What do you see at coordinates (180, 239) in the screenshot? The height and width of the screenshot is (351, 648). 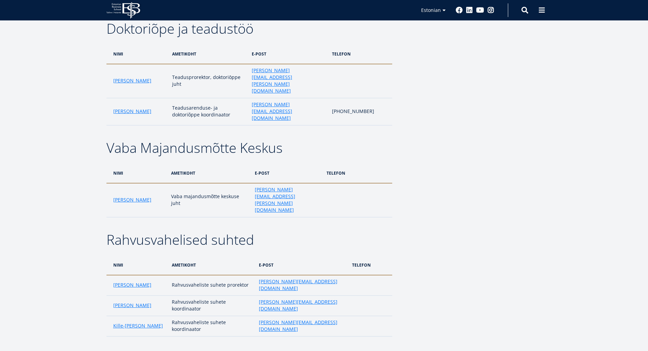 I see `span: Rahvusvahelised suhted` at bounding box center [180, 239].